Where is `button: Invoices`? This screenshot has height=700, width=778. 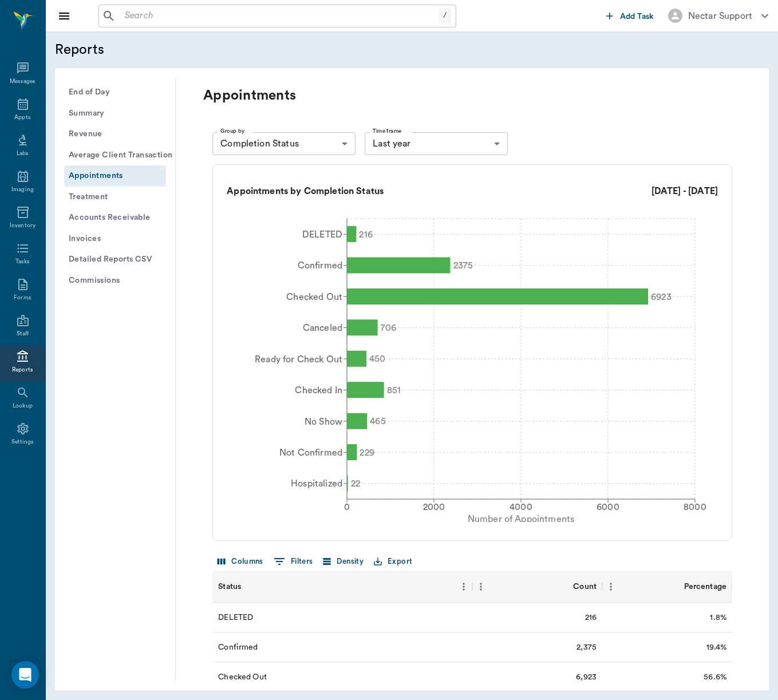
button: Invoices is located at coordinates (115, 239).